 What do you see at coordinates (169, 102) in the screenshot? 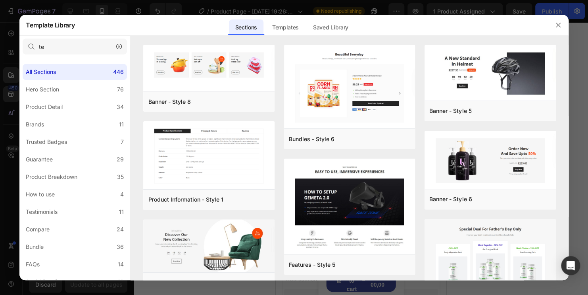
I see `div: Banner - Style 8` at bounding box center [169, 102].